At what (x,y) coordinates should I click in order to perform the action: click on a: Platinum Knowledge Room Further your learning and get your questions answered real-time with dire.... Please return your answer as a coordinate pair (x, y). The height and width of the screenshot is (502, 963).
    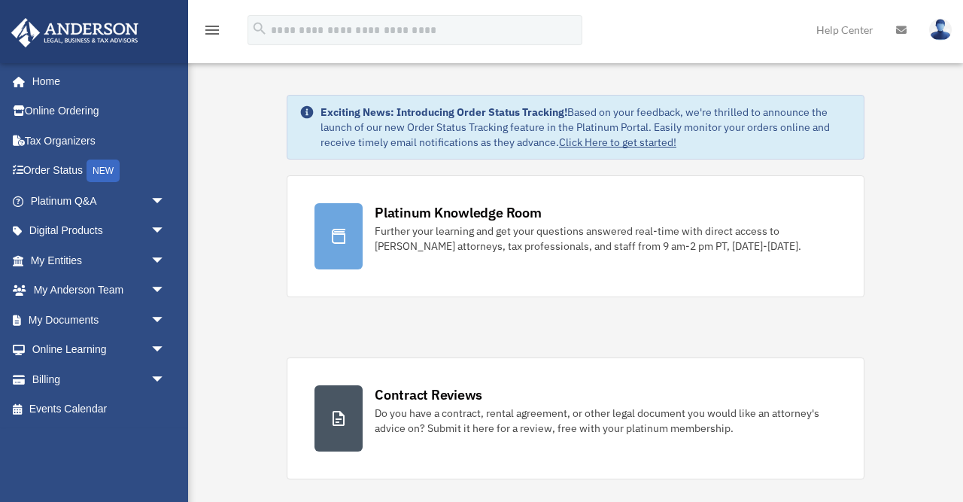
    Looking at the image, I should click on (575, 236).